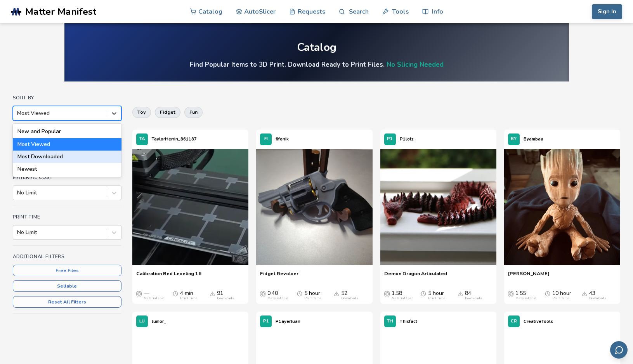 Image resolution: width=633 pixels, height=364 pixels. I want to click on span: Matter Manifest, so click(60, 11).